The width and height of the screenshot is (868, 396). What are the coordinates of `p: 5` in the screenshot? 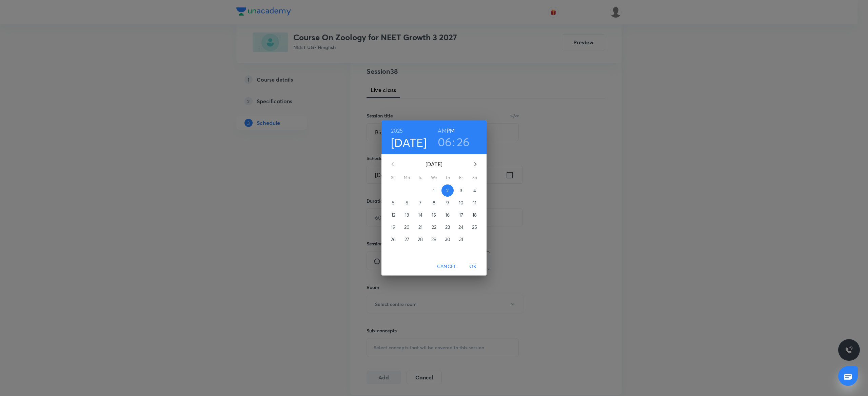 It's located at (393, 203).